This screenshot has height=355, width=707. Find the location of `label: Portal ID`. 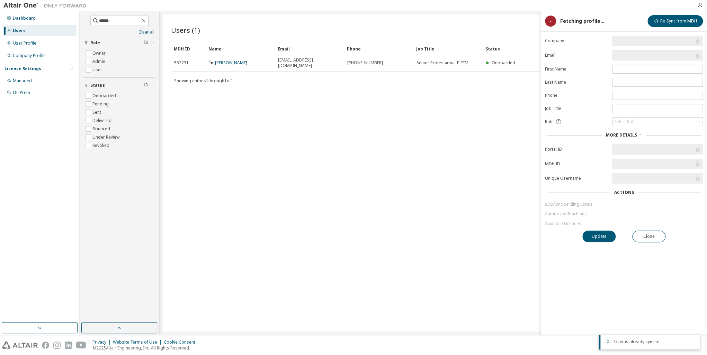

label: Portal ID is located at coordinates (576, 149).